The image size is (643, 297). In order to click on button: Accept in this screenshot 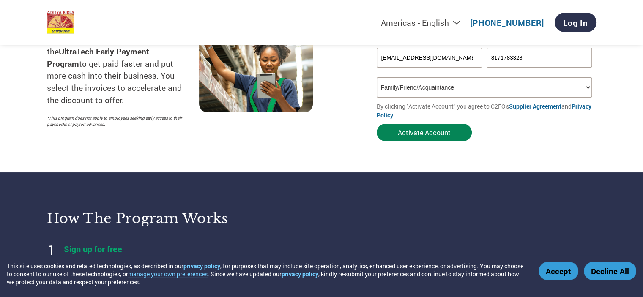, I will do `click(559, 271)`.